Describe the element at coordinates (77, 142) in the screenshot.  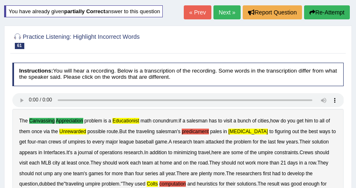
I see `b: umpires` at that location.